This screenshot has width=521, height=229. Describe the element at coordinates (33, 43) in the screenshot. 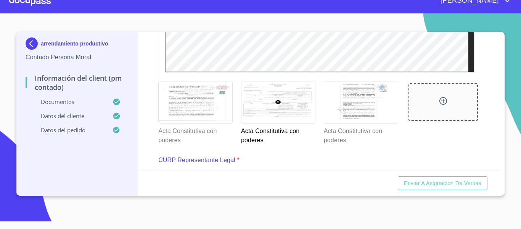

I see `img: Docupass spot blue` at that location.